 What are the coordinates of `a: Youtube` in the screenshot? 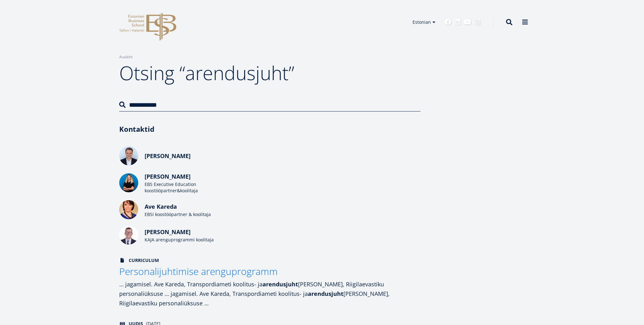 It's located at (467, 22).